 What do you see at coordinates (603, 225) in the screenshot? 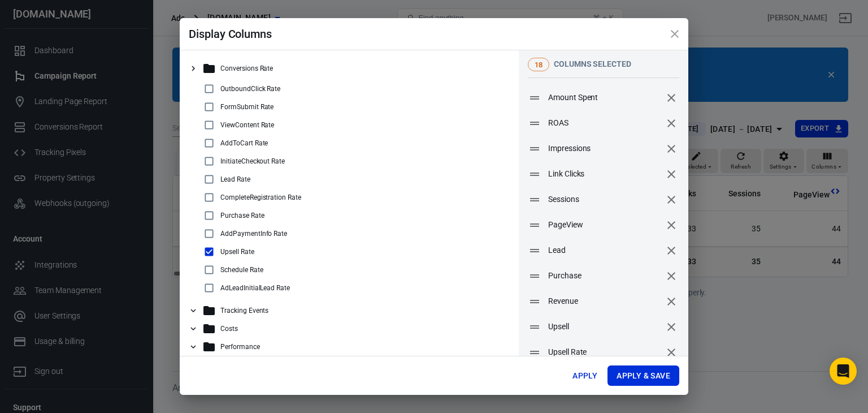
I see `div: PageViewremove` at bounding box center [603, 225].